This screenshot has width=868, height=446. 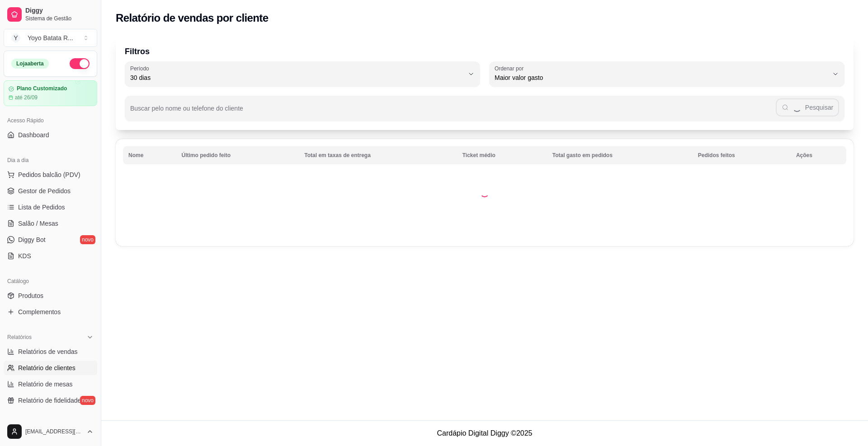 What do you see at coordinates (50, 240) in the screenshot?
I see `a: Diggy Botnovo` at bounding box center [50, 240].